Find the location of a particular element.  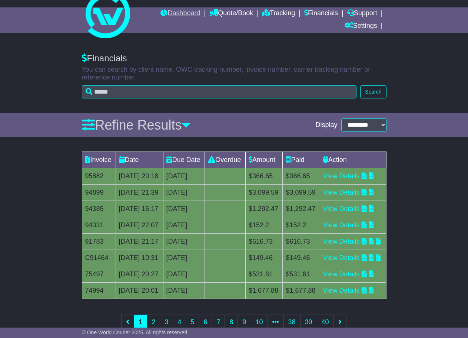

td: Date is located at coordinates (139, 160).